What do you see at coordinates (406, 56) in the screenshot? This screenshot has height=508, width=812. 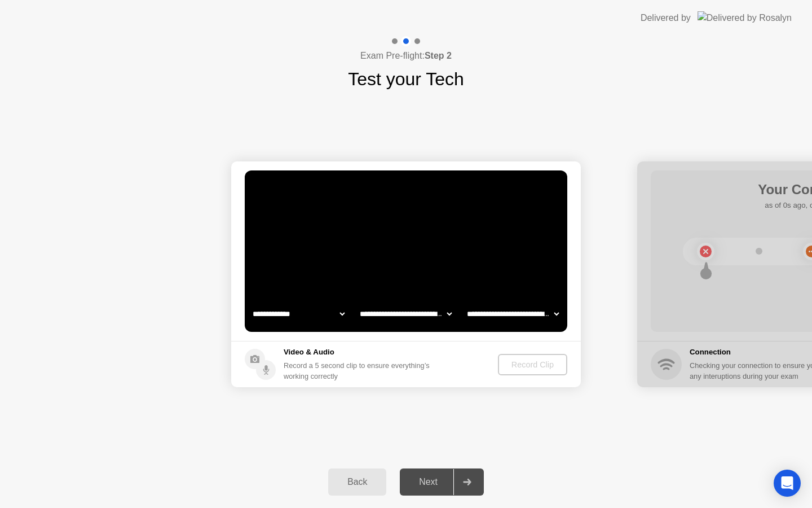 I see `h4: Exam Pre-flight:` at bounding box center [406, 56].